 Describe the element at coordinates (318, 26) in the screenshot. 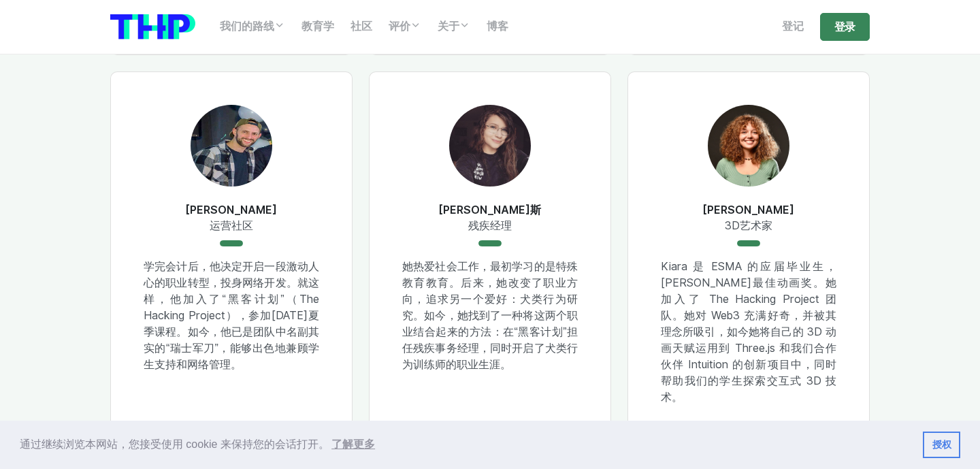

I see `font: 教育学` at that location.